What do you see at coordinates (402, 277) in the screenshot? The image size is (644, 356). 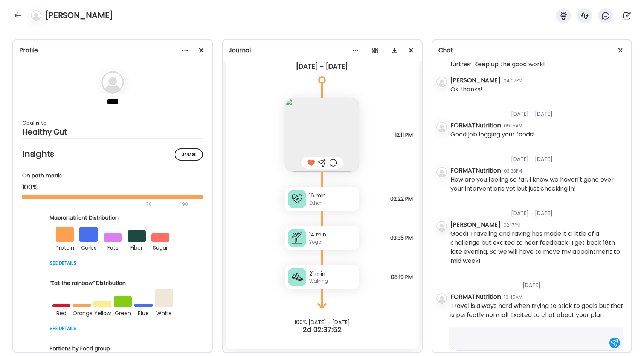 I see `span: 08:19 PM` at bounding box center [402, 277].